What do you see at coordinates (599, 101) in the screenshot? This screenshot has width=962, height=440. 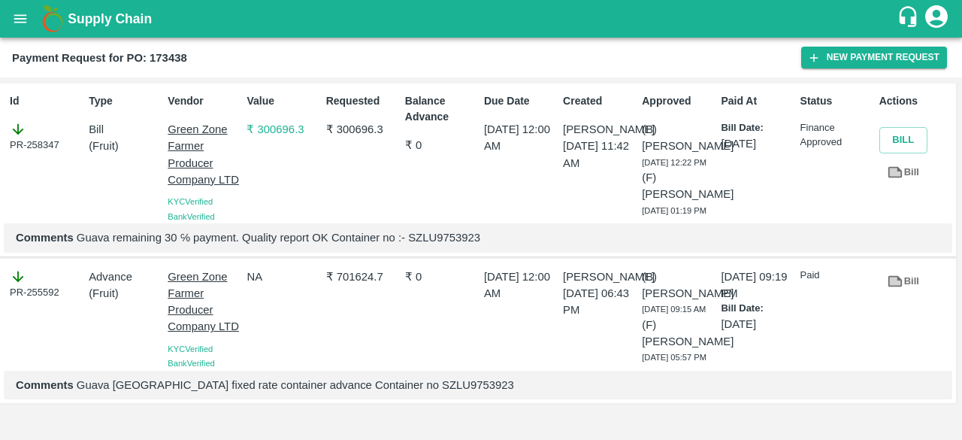 I see `p: Created` at bounding box center [599, 101].